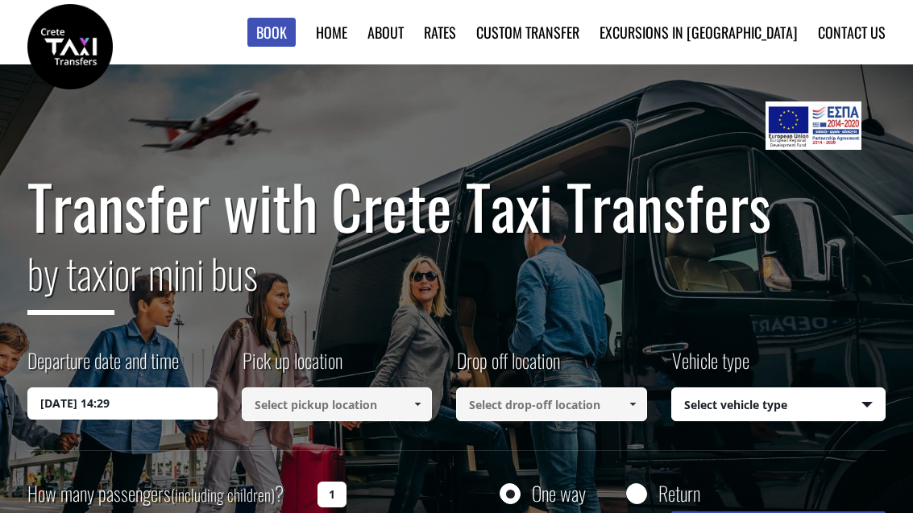 This screenshot has width=913, height=513. What do you see at coordinates (456, 284) in the screenshot?
I see `h2: or mini bus` at bounding box center [456, 284].